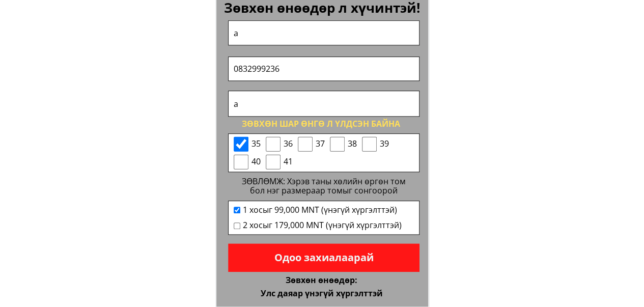 This screenshot has height=307, width=644. Describe the element at coordinates (324, 257) in the screenshot. I see `p: Одоо захиалаарай` at that location.